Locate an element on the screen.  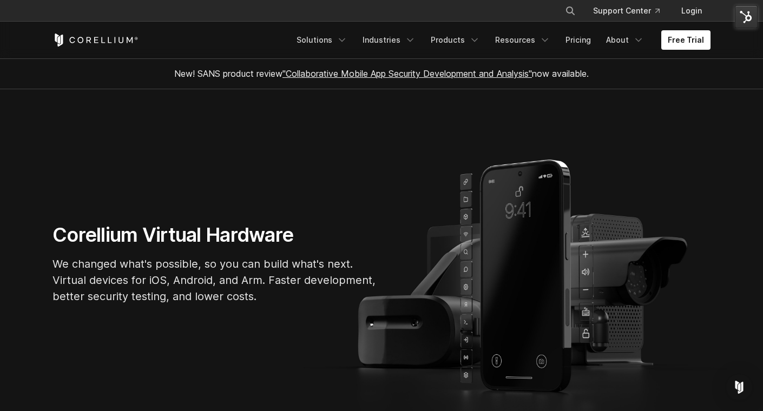
a: Solutions is located at coordinates (322, 40).